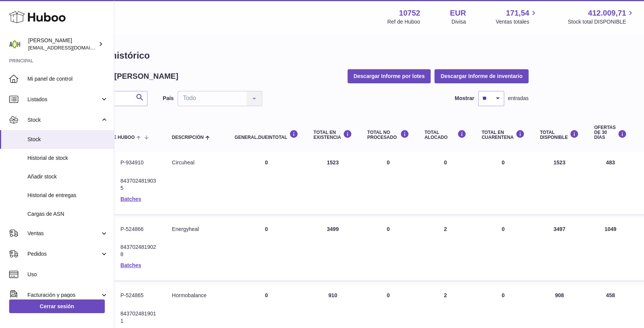 The image size is (644, 328). I want to click on div: Total en EXISTENCIA, so click(333, 135).